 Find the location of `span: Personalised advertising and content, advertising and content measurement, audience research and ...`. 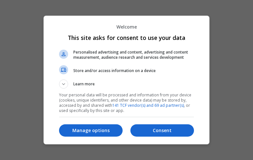

span: Personalised advertising and content, advertising and content measurement, audience research and ... is located at coordinates (134, 55).